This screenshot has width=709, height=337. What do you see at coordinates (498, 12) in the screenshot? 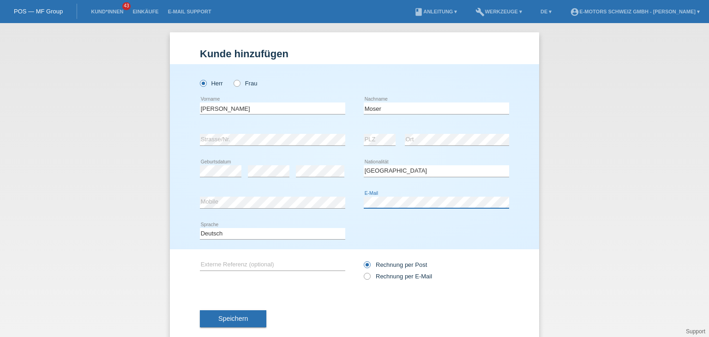
I see `a: buildWerkzeuge ▾` at bounding box center [498, 12].